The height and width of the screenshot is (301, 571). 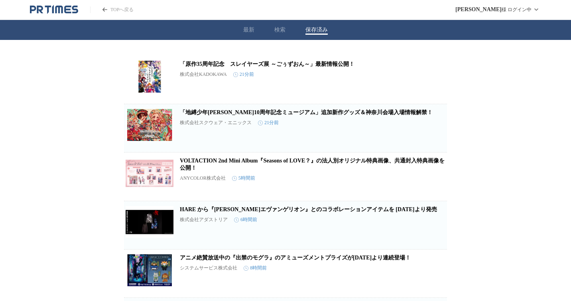 I want to click on time: 6時間前, so click(x=246, y=219).